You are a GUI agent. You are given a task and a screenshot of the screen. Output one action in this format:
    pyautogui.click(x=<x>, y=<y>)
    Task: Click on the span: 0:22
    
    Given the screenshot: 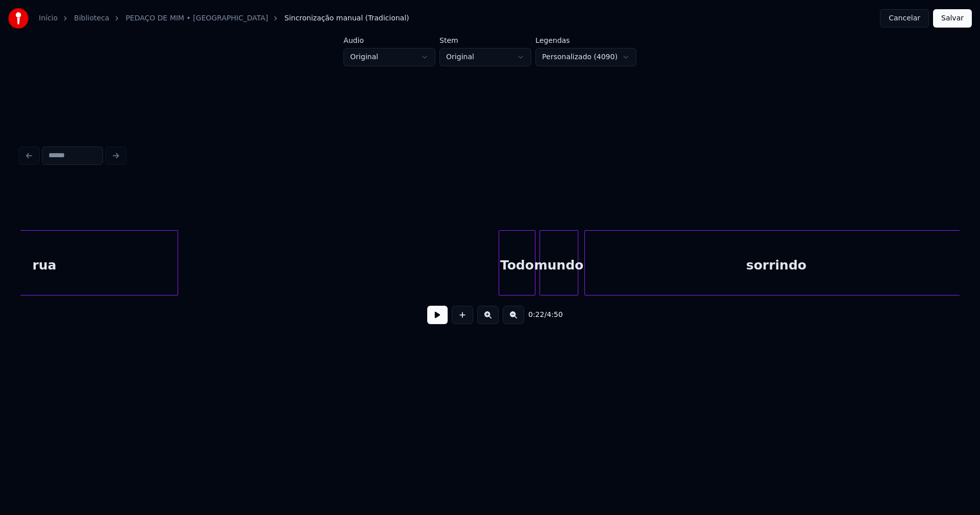 What is the action you would take?
    pyautogui.click(x=536, y=315)
    